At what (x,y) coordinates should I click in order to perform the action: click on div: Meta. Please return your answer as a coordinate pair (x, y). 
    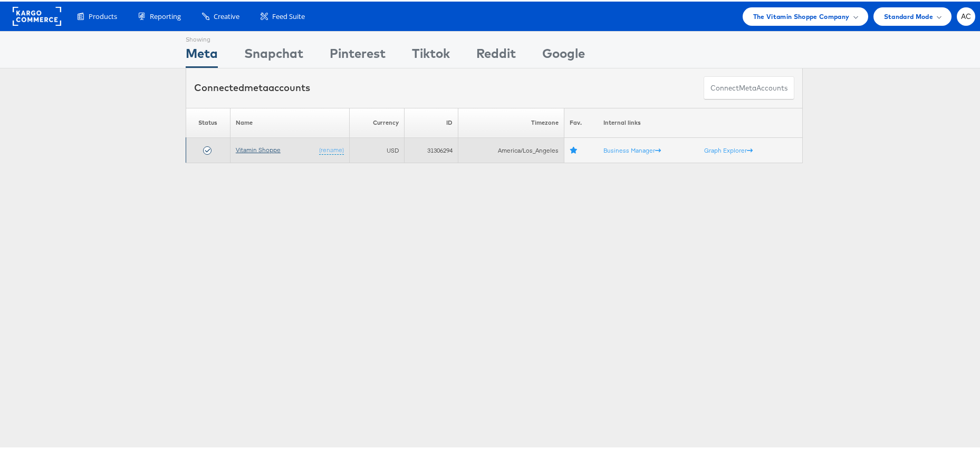
    Looking at the image, I should click on (201, 55).